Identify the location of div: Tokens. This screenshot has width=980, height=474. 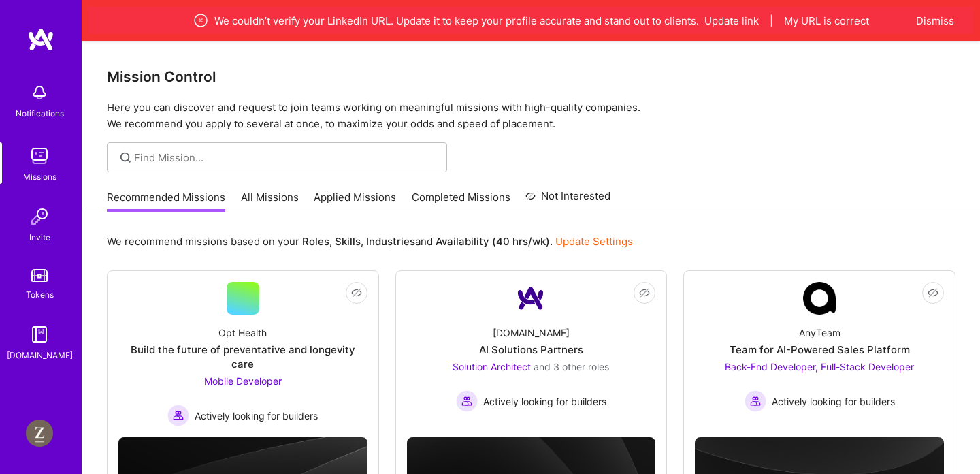
(39, 294).